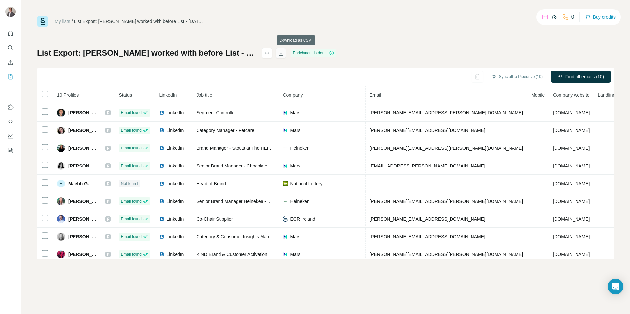  Describe the element at coordinates (214, 219) in the screenshot. I see `span: Co-Chair Supplier` at that location.